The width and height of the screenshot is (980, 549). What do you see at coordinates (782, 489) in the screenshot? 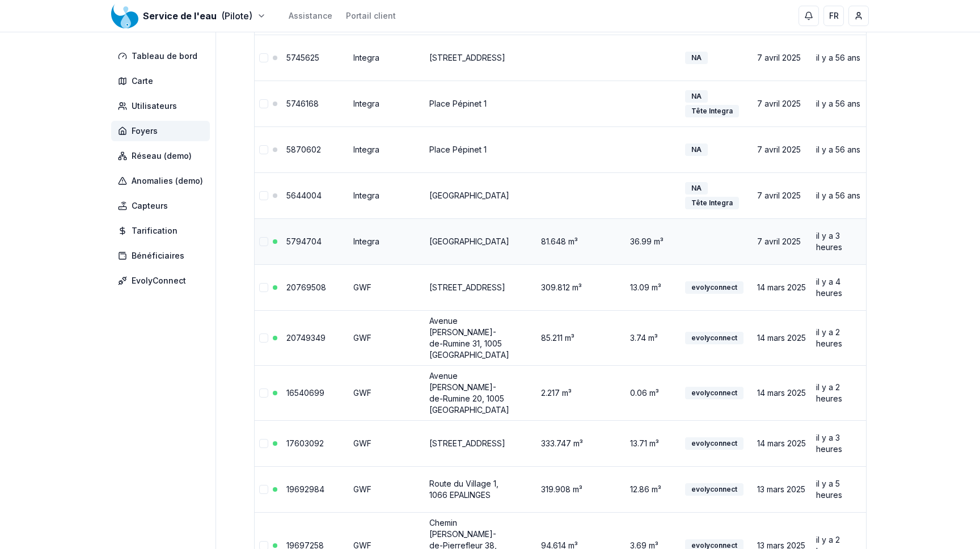
I see `td: 13 mars 2025` at bounding box center [782, 489].